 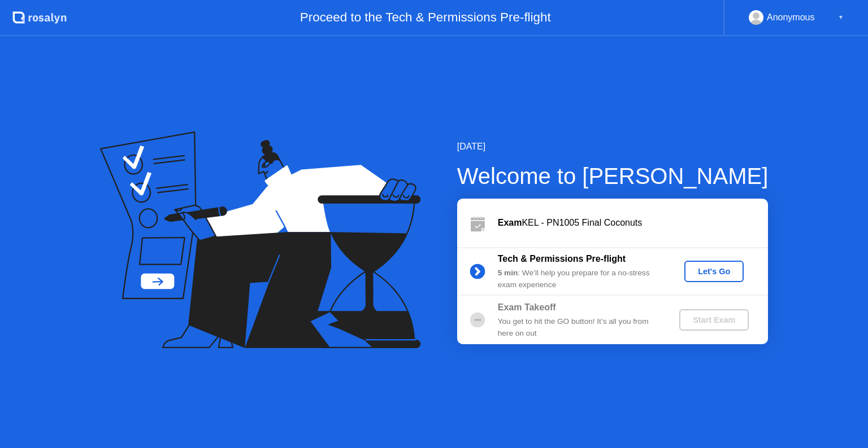 I want to click on button: Start Exam, so click(x=714, y=320).